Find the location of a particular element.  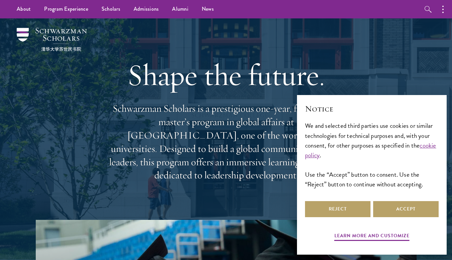

button: Learn more and customize is located at coordinates (372, 236).